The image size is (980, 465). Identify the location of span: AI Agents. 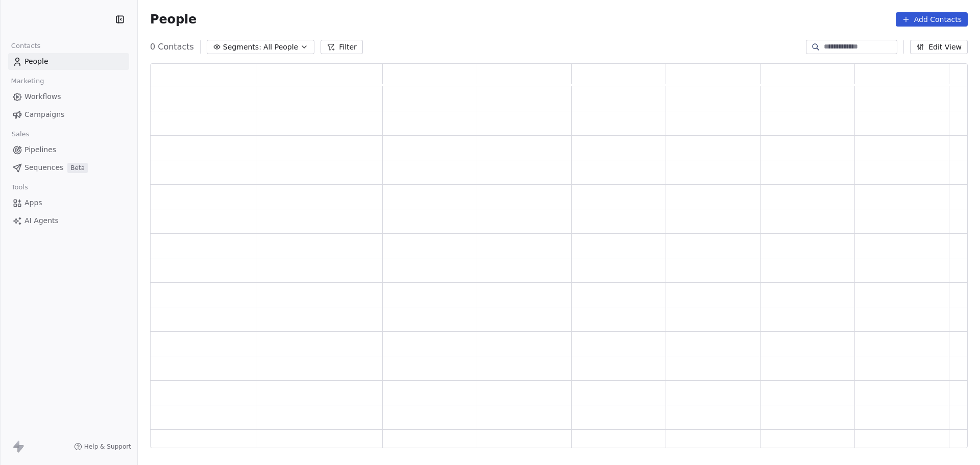
(42, 220).